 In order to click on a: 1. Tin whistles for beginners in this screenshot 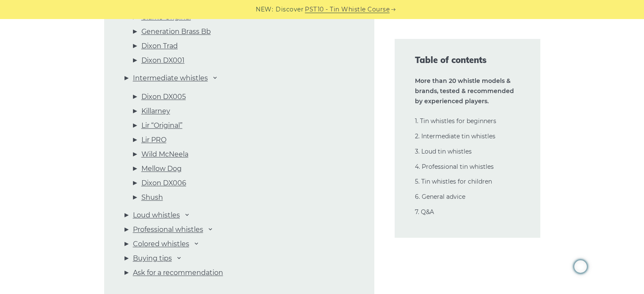, I will do `click(456, 121)`.